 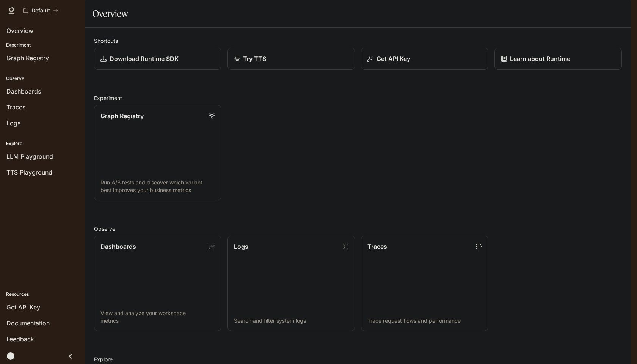 What do you see at coordinates (158, 317) in the screenshot?
I see `p: View and analyze your workspace metrics` at bounding box center [158, 317].